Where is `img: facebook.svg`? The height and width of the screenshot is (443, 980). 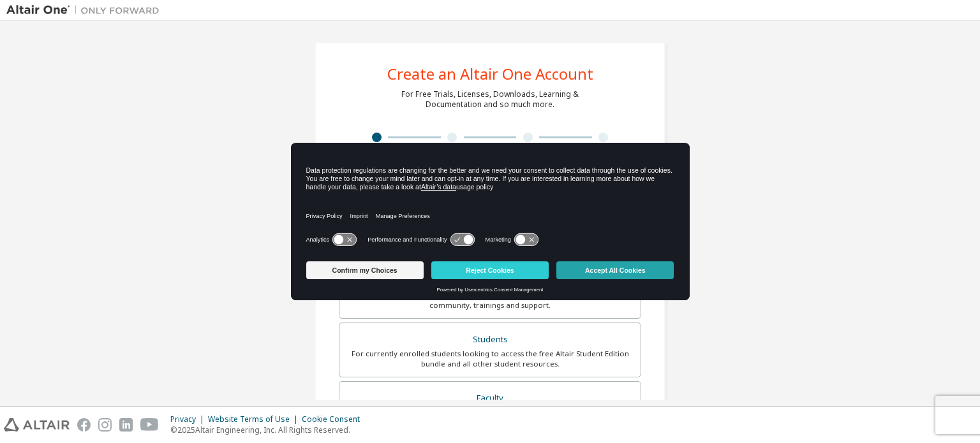
img: facebook.svg is located at coordinates (84, 424).